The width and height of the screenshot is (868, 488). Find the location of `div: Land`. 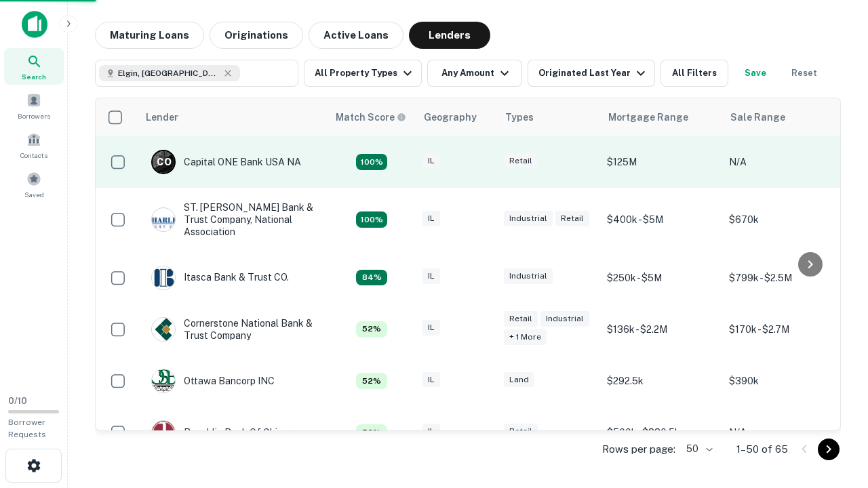

div: Land is located at coordinates (519, 379).